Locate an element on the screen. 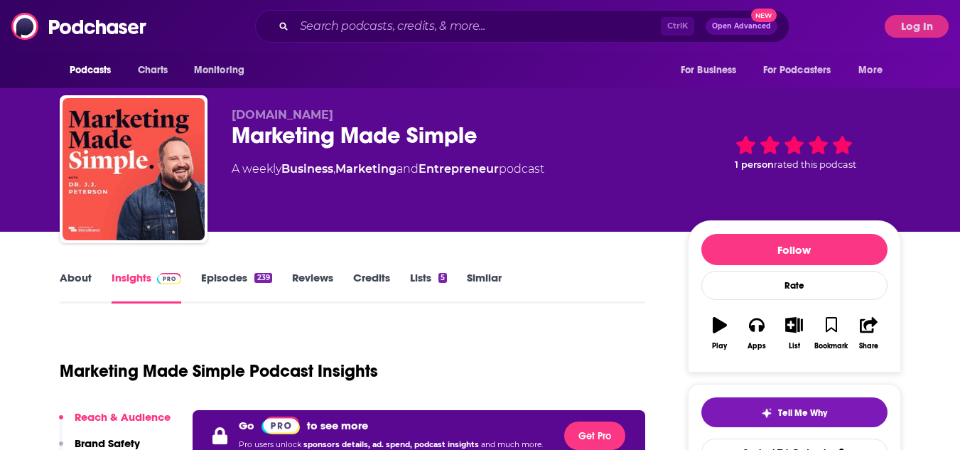 The height and width of the screenshot is (450, 960). input: Search podcasts, credits, & more... is located at coordinates (477, 26).